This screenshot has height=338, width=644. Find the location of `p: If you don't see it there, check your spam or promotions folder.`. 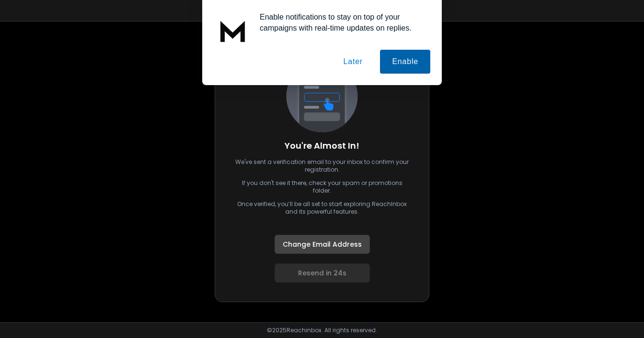

p: If you don't see it there, check your spam or promotions folder. is located at coordinates (322, 187).